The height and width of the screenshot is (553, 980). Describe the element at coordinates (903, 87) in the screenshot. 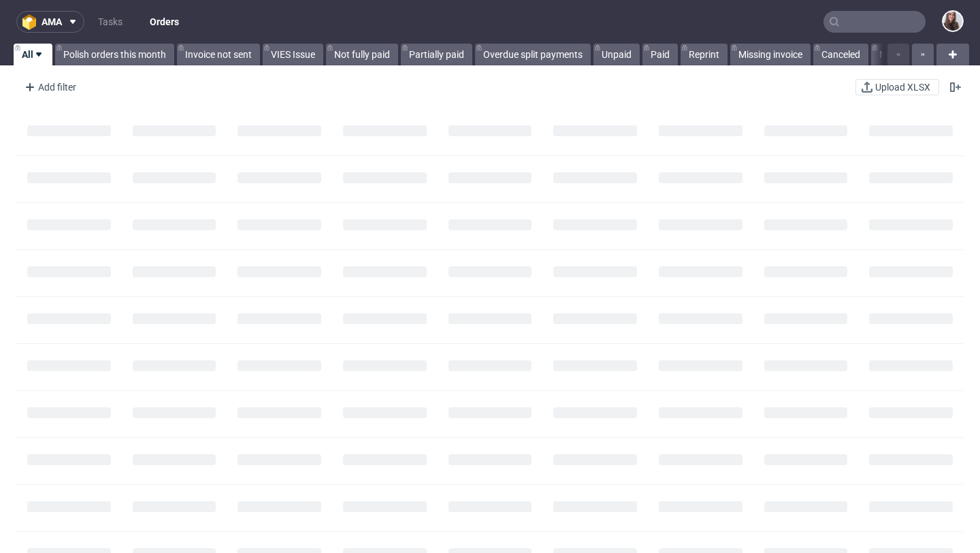

I see `span: Upload XLSX` at that location.